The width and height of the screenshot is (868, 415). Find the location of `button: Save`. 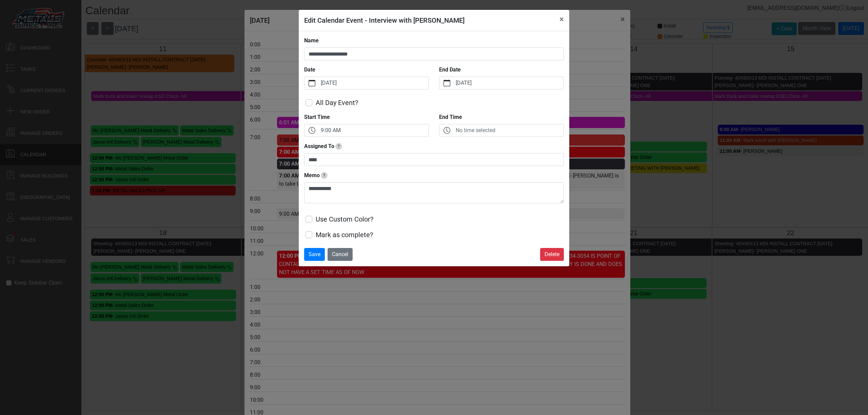

button: Save is located at coordinates (314, 254).